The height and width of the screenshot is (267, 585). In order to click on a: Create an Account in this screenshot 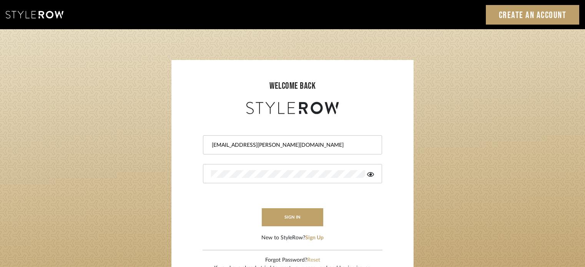, I will do `click(533, 15)`.